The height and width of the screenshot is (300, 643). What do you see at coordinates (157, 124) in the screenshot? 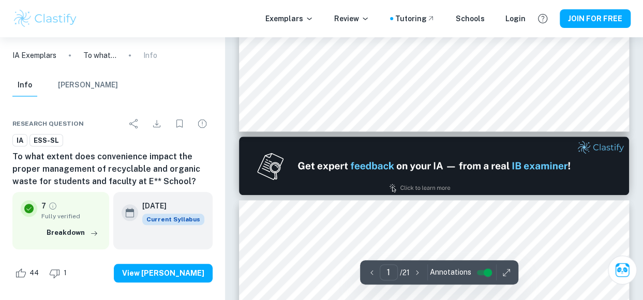
I see `div: Download` at bounding box center [157, 124].